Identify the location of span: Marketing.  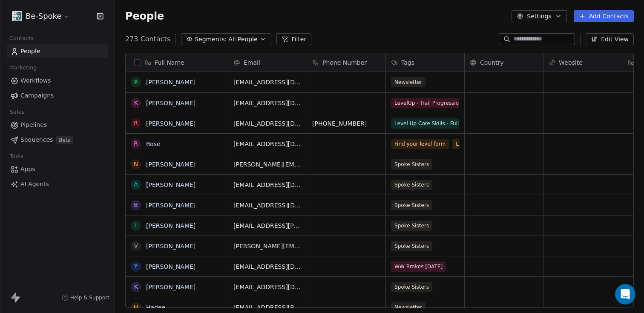
(23, 68).